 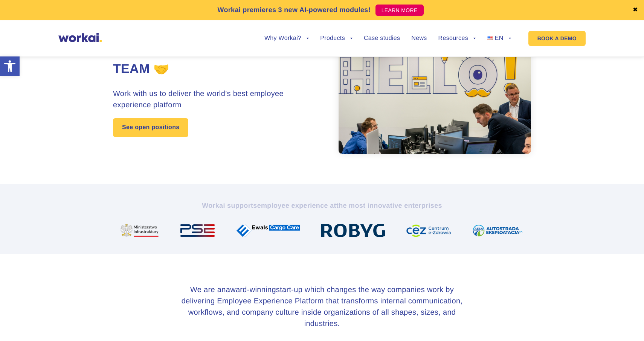 I want to click on h3: We are an start-up which changes the way companies work by delivering Employee Experience Platfor..., so click(x=322, y=307).